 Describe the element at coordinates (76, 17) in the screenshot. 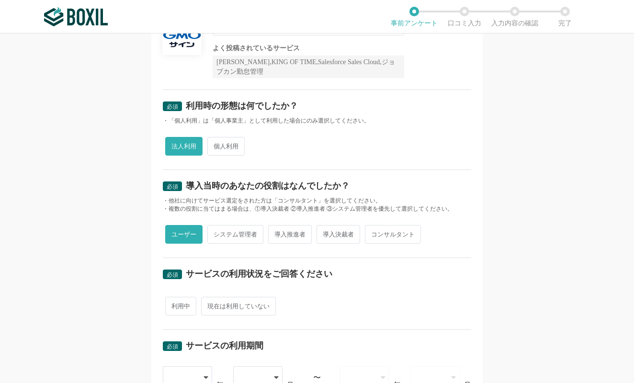

I see `img: ボクシルSaaS_ロゴ` at that location.